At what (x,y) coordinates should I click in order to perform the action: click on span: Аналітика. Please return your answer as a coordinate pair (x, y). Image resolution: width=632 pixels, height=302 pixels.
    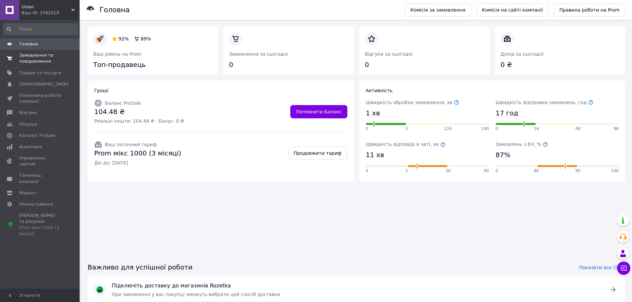
    Looking at the image, I should click on (31, 147).